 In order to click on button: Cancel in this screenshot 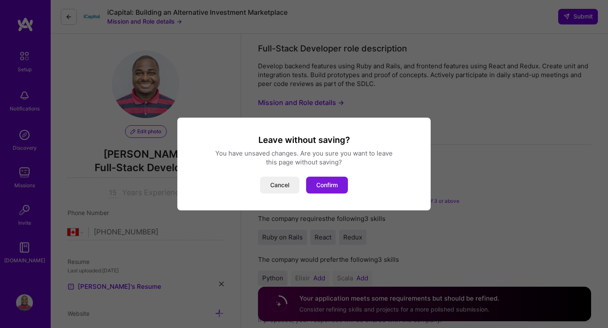, I will do `click(279, 185)`.